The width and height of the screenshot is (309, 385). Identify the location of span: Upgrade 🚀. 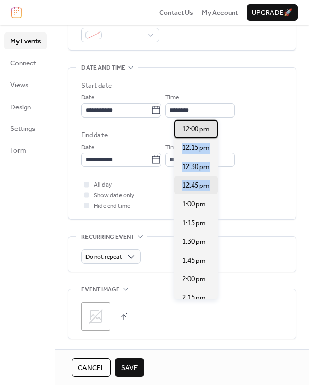
(272, 13).